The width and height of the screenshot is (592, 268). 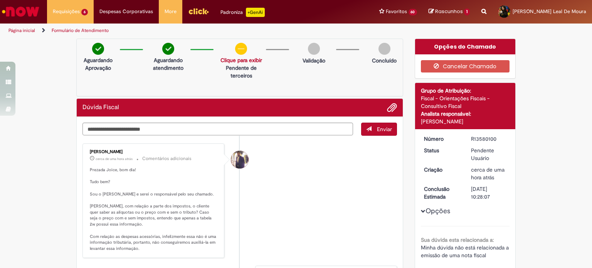 What do you see at coordinates (255, 12) in the screenshot?
I see `p: +GenAi` at bounding box center [255, 12].